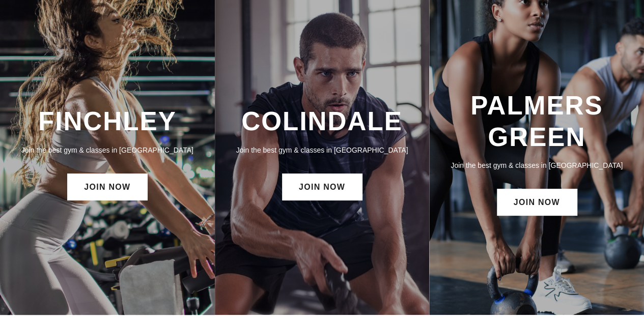  I want to click on a: JOIN NOW: Colindale Membership, so click(322, 187).